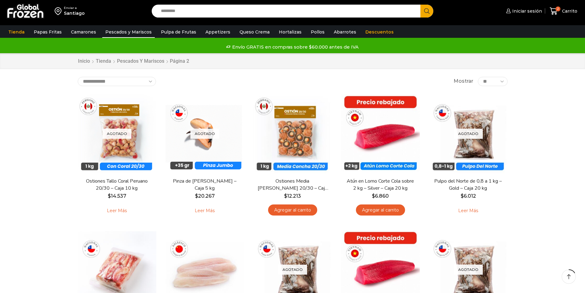  Describe the element at coordinates (84, 32) in the screenshot. I see `a: Camarones` at that location.